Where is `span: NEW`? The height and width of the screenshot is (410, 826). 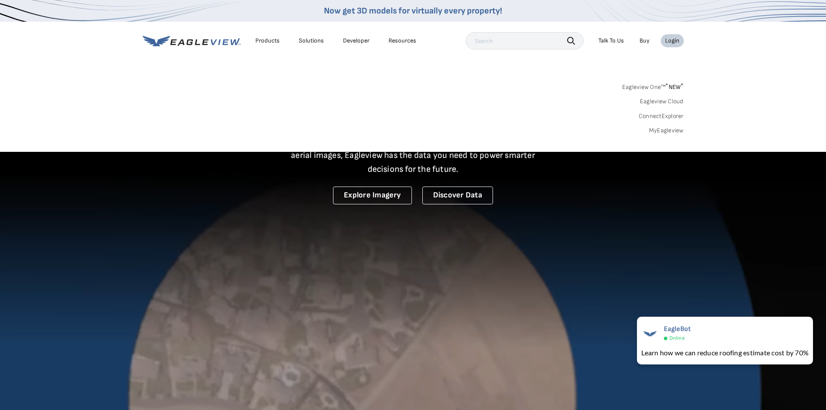 span: NEW is located at coordinates (674, 87).